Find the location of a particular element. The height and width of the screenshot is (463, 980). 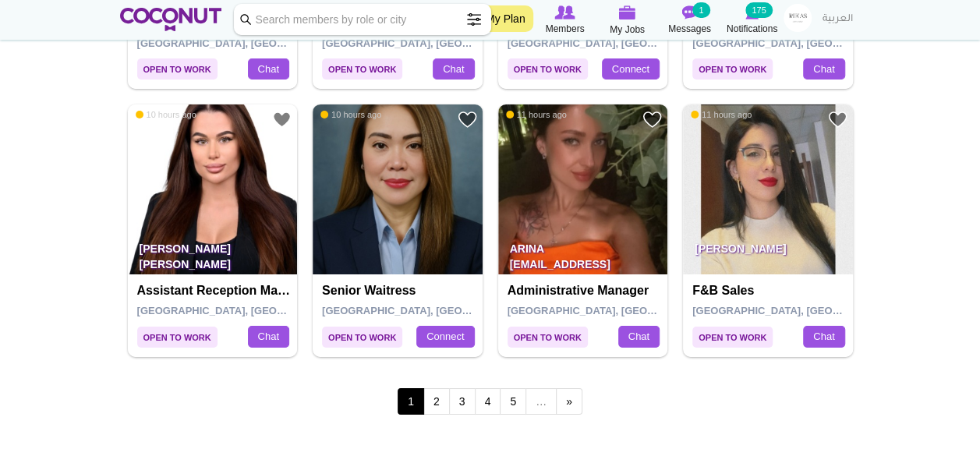

span: Messages is located at coordinates (689, 29).